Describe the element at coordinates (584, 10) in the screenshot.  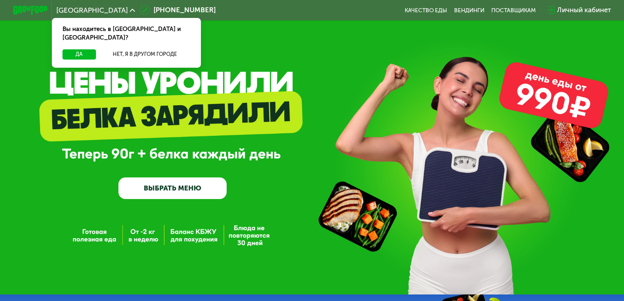
I see `div: Личный кабинет` at that location.